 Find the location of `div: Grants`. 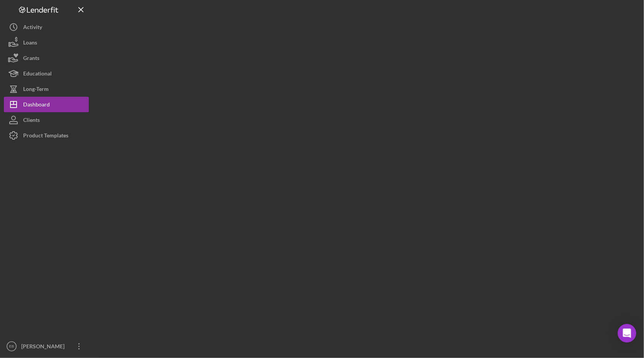

div: Grants is located at coordinates (32, 59).